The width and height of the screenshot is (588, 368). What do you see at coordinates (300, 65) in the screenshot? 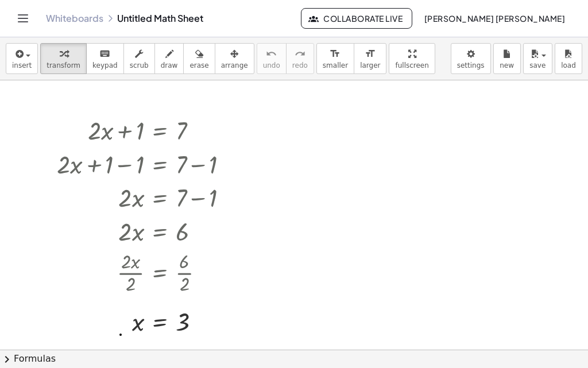
I see `span: redo` at bounding box center [300, 65].